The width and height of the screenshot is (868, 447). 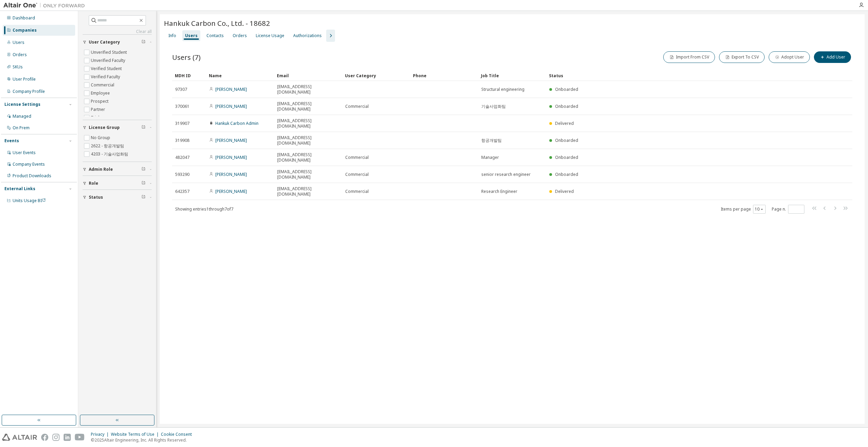 I want to click on div: Company Profile, so click(x=29, y=92).